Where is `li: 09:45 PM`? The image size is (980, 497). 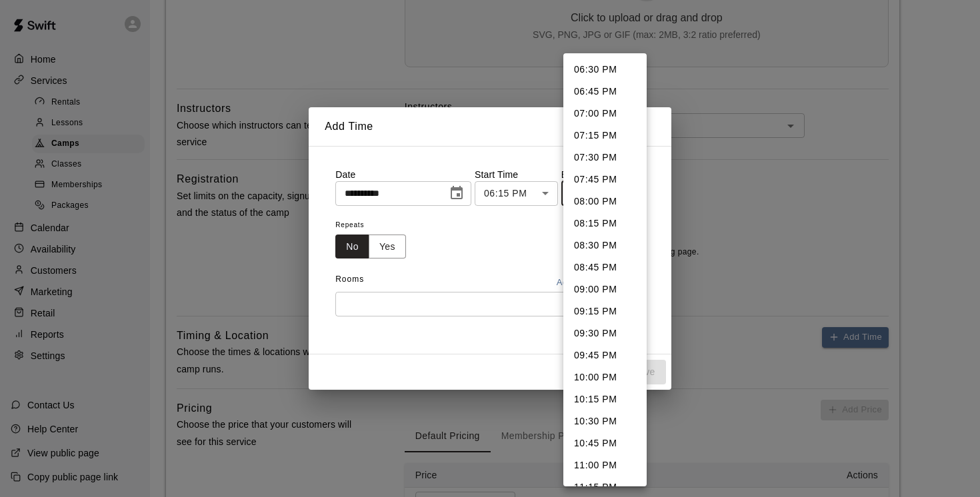
li: 09:45 PM is located at coordinates (605, 356).